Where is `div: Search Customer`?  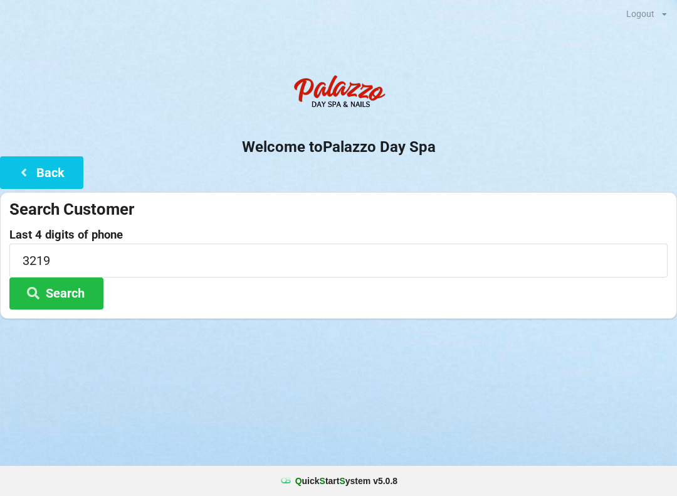 div: Search Customer is located at coordinates (339, 209).